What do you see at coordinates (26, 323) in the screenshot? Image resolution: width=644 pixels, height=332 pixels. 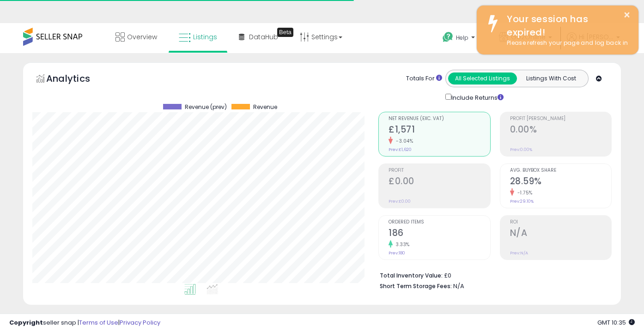 I see `strong: Copyright` at bounding box center [26, 323].